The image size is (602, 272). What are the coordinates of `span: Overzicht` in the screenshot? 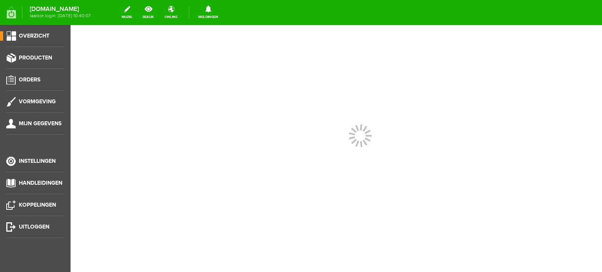 It's located at (34, 36).